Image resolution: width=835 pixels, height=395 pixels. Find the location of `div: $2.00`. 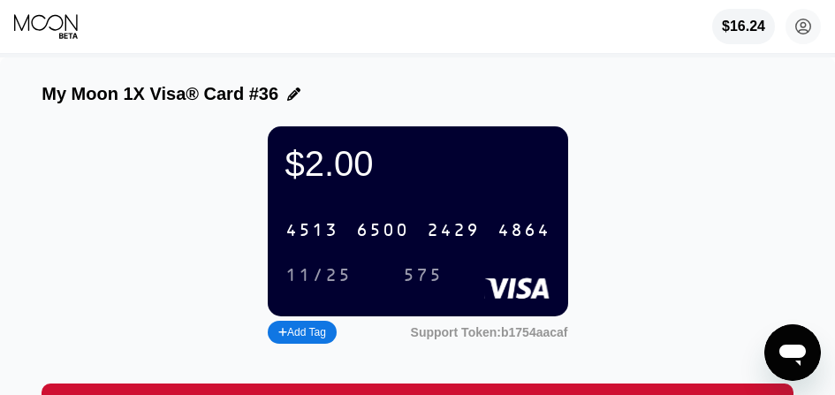

div: $2.00 is located at coordinates (418, 163).